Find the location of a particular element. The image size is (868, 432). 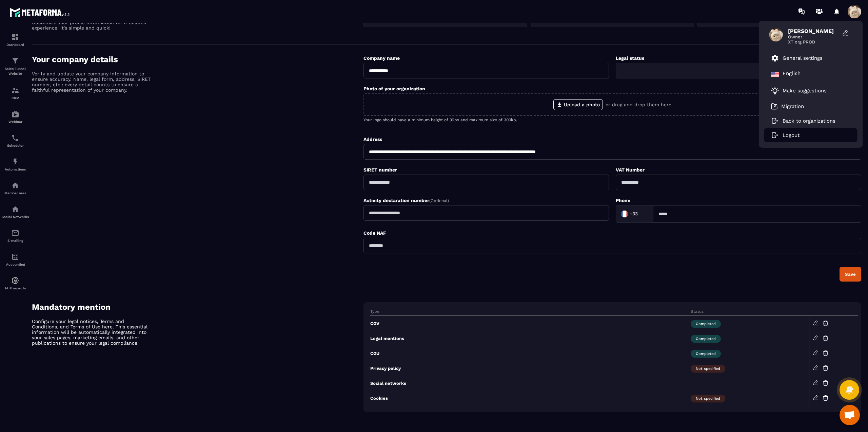

a: social-networksocial-networkSocial Networks is located at coordinates (15, 212).